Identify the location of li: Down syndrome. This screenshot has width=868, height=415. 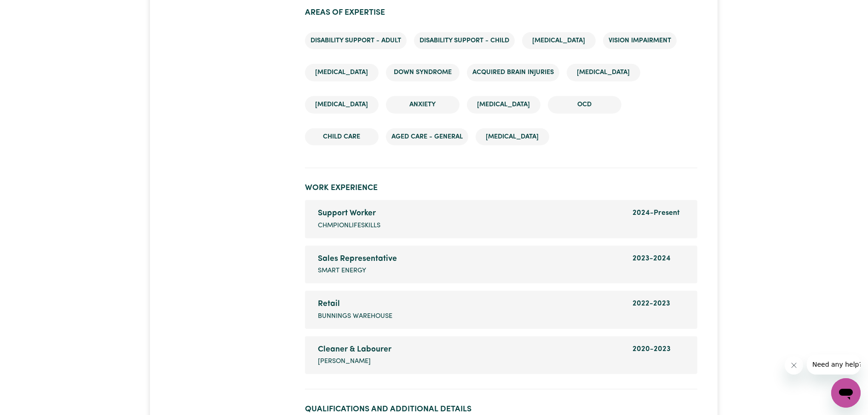
(422, 73).